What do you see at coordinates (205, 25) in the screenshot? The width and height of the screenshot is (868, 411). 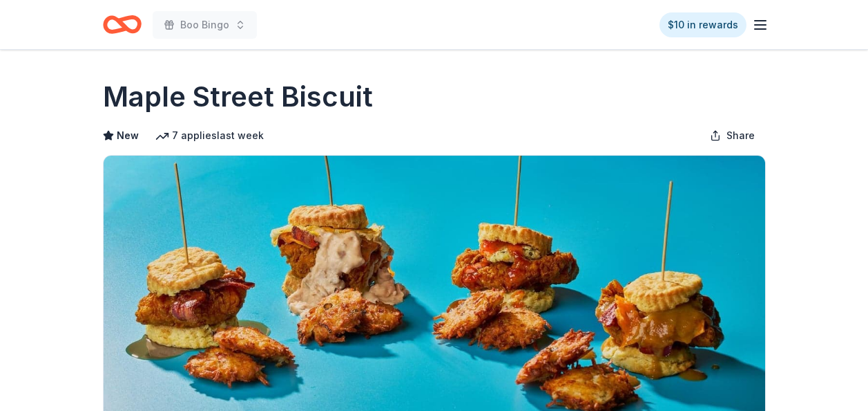 I see `span: Boo Bingo` at bounding box center [205, 25].